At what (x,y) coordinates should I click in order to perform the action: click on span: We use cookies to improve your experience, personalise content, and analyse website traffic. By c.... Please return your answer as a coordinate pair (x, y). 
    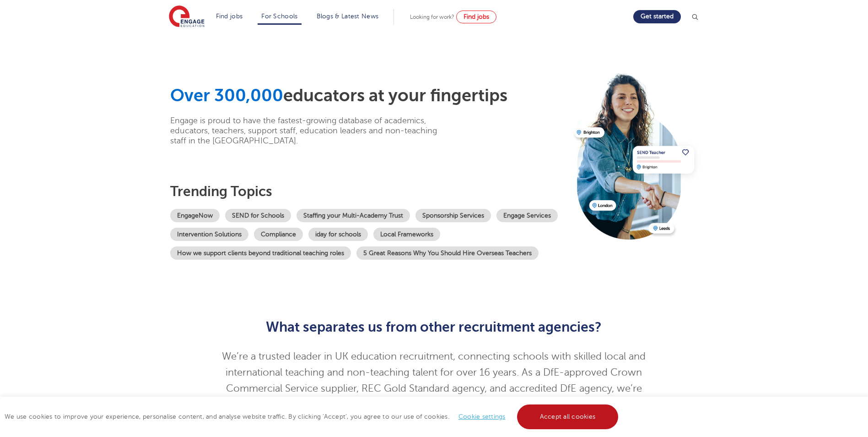
    Looking at the image, I should click on (312, 416).